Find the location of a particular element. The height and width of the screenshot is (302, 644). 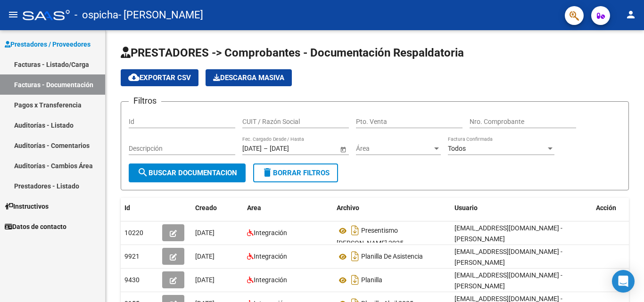

span: Exportar CSV is located at coordinates (159, 78).